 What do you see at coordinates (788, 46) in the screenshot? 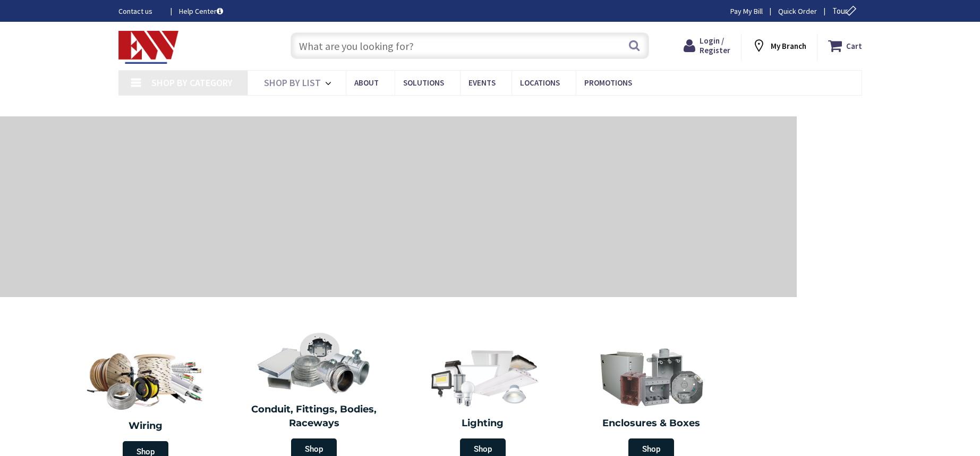
I see `strong: My Branch` at bounding box center [788, 46].